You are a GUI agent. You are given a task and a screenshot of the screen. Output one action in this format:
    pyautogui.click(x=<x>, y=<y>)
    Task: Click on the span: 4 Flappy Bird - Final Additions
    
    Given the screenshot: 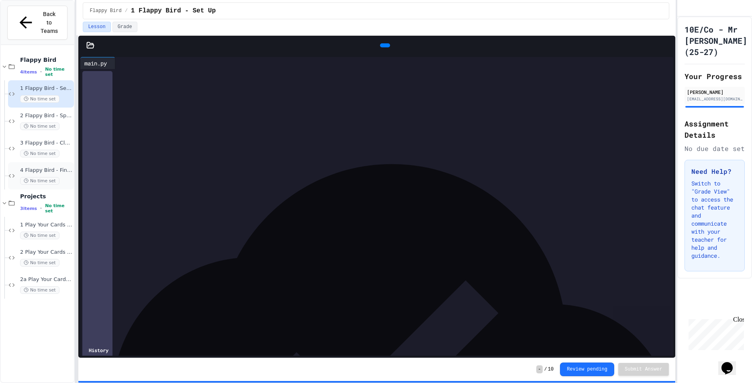 What is the action you would take?
    pyautogui.click(x=46, y=170)
    